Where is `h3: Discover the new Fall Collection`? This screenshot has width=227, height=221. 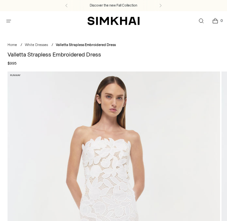 h3: Discover the new Fall Collection is located at coordinates (114, 6).